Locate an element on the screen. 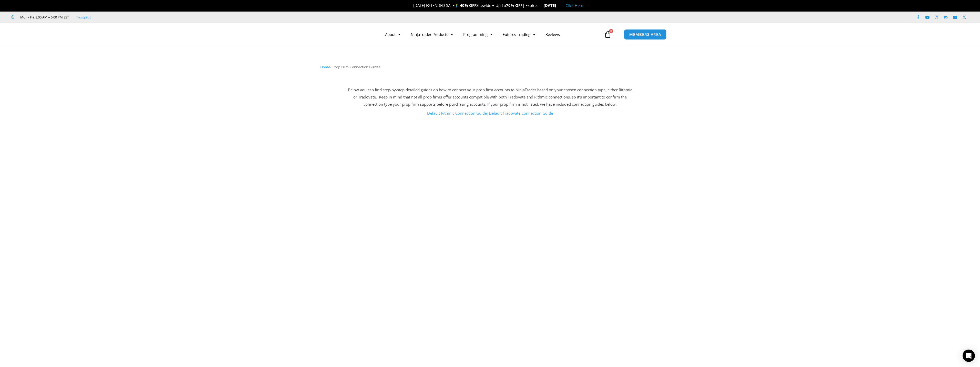 This screenshot has width=980, height=367. strong: 40% OFF is located at coordinates (468, 5).